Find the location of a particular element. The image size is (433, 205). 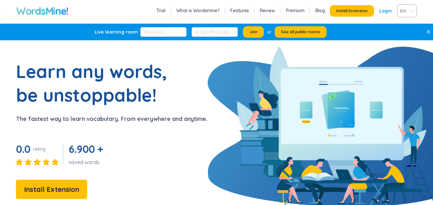

a: Trial is located at coordinates (161, 11).